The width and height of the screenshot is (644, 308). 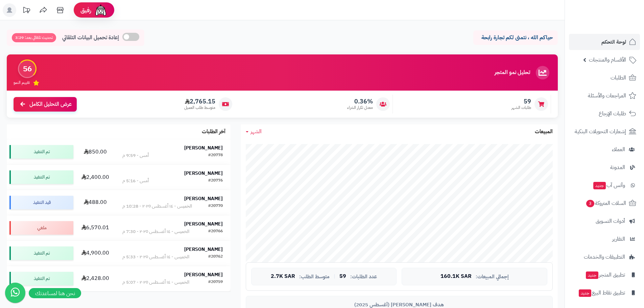 What do you see at coordinates (200, 101) in the screenshot?
I see `span: 2,765.15` at bounding box center [200, 101].